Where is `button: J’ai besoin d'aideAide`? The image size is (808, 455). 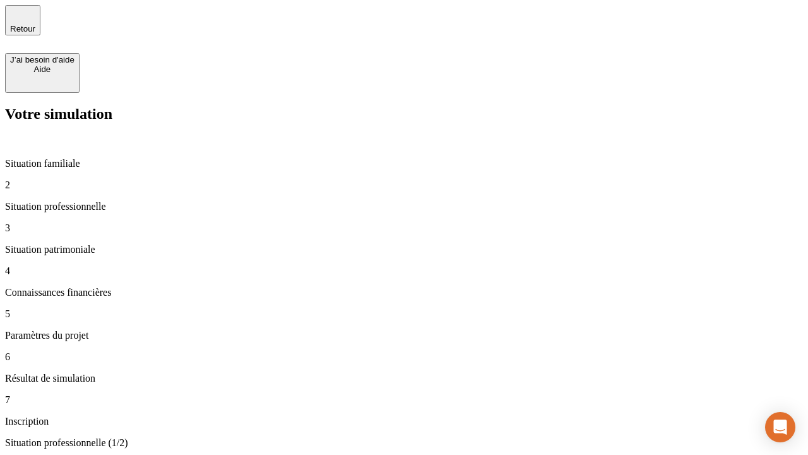 button: J’ai besoin d'aideAide is located at coordinates (42, 73).